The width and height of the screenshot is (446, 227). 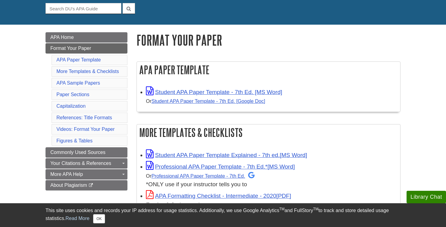 I want to click on a: Format Your Paper, so click(x=87, y=48).